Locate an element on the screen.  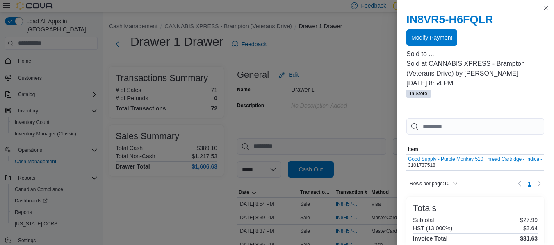
button: Good Supply - Purple Monkey 510 Thread Cartridge - Indica - 1g is located at coordinates (478, 159).